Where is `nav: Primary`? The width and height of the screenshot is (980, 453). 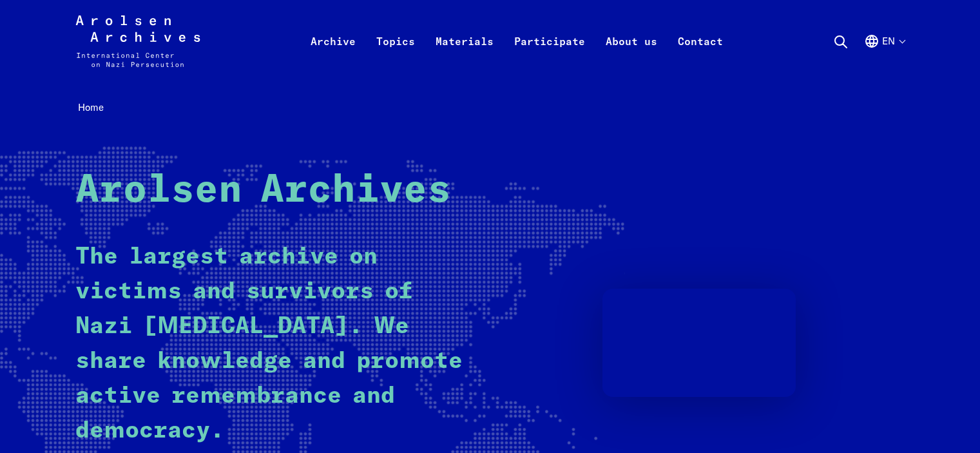 nav: Primary is located at coordinates (517, 41).